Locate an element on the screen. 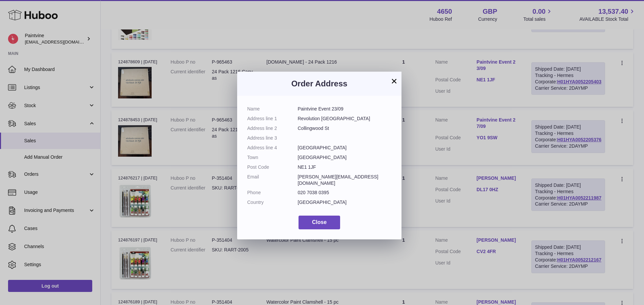  dd: 020 7038 0395 is located at coordinates (344, 192).